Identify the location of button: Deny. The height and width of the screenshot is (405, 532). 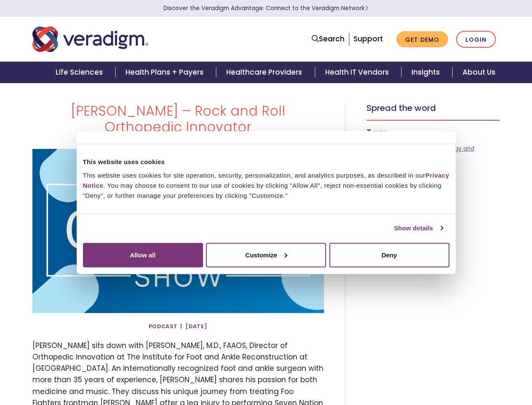
(389, 255).